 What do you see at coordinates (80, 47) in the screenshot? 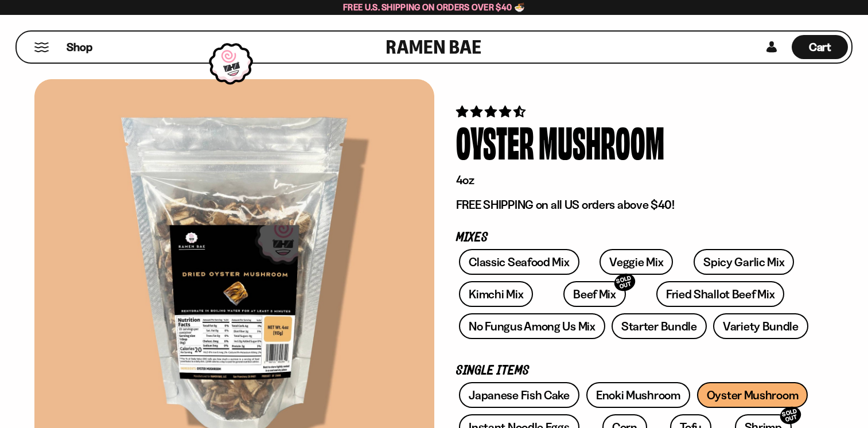
I see `a: Shop` at bounding box center [80, 47].